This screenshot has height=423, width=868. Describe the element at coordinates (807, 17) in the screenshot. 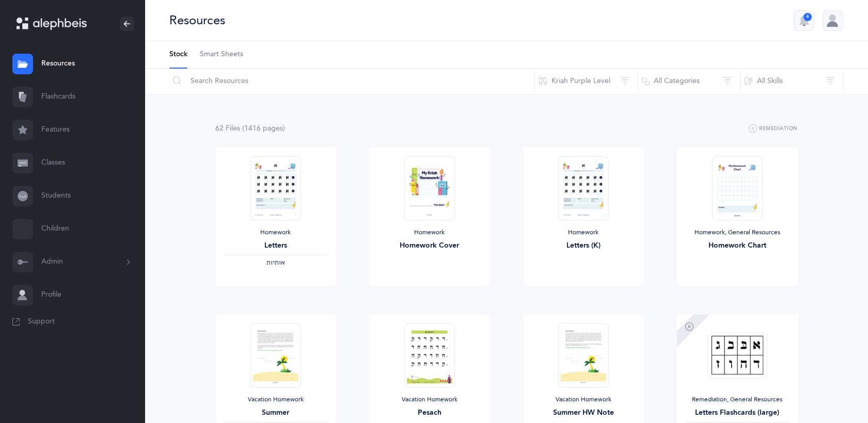

I see `div: 4` at that location.